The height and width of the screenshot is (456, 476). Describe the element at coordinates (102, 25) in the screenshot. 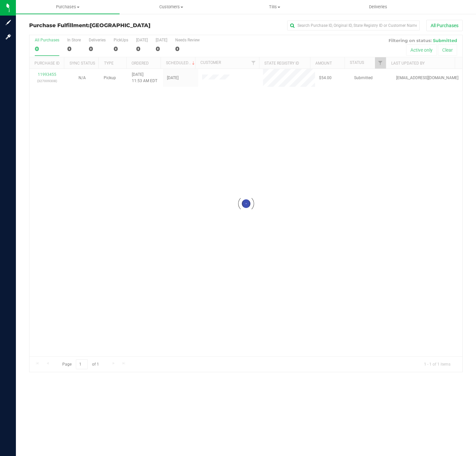

I see `h3: Purchase Fulfillment:` at that location.